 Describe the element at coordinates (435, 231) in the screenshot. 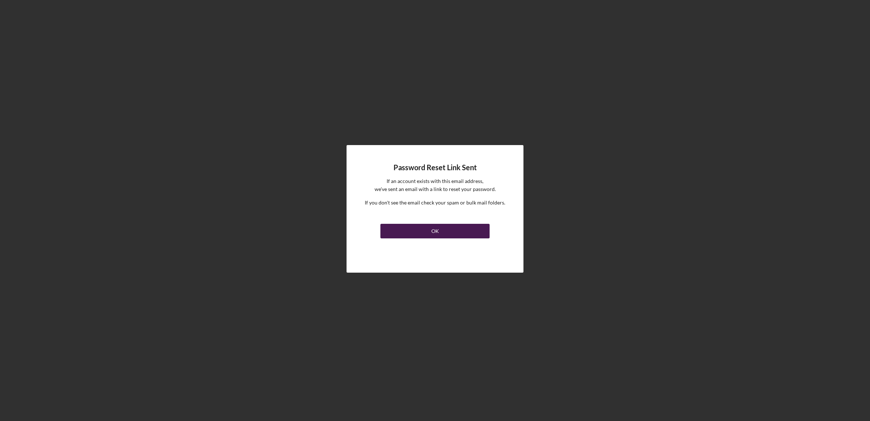

I see `div: OK` at that location.